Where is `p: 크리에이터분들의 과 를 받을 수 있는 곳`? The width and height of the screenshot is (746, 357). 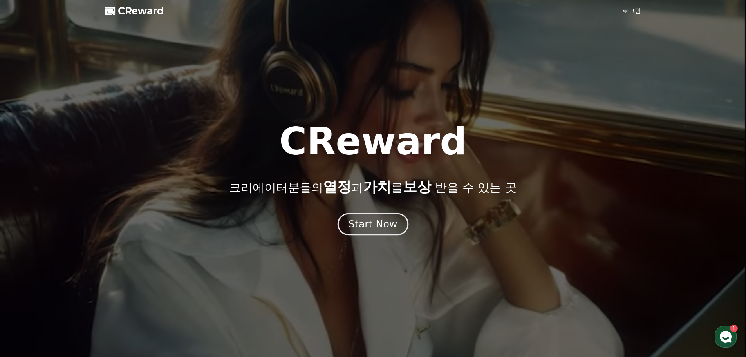 p: 크리에이터분들의 과 를 받을 수 있는 곳 is located at coordinates (373, 187).